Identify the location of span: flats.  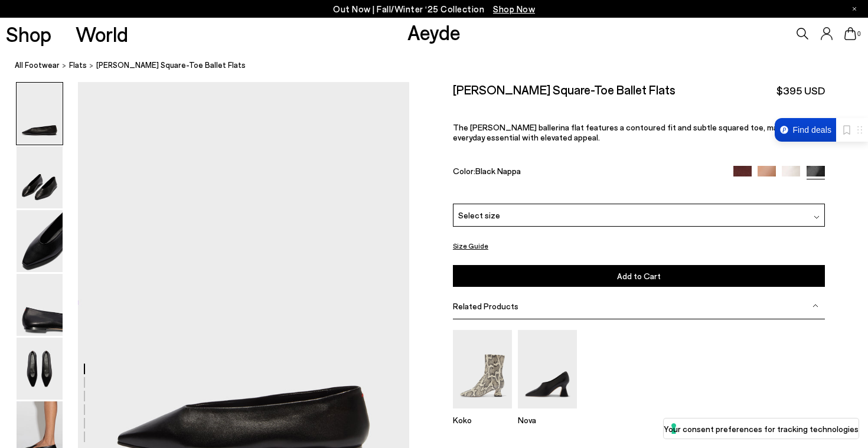
(78, 65).